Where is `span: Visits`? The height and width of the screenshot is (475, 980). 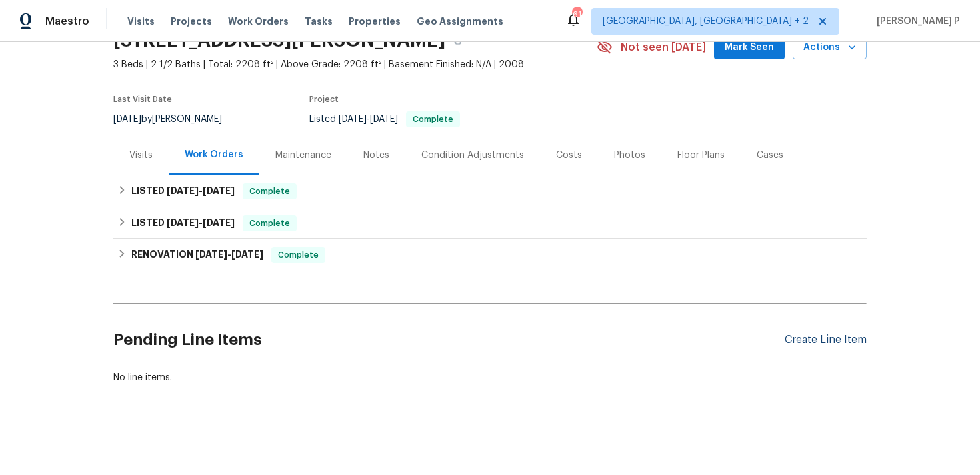
span: Visits is located at coordinates (140, 21).